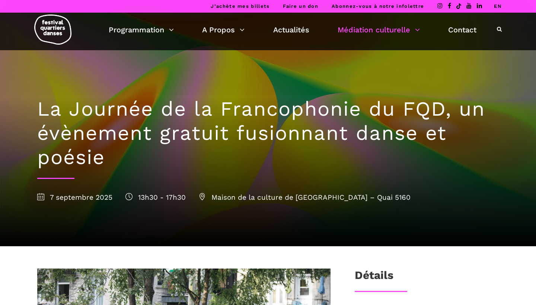 The height and width of the screenshot is (305, 536). I want to click on a: J’achète mes billets, so click(240, 6).